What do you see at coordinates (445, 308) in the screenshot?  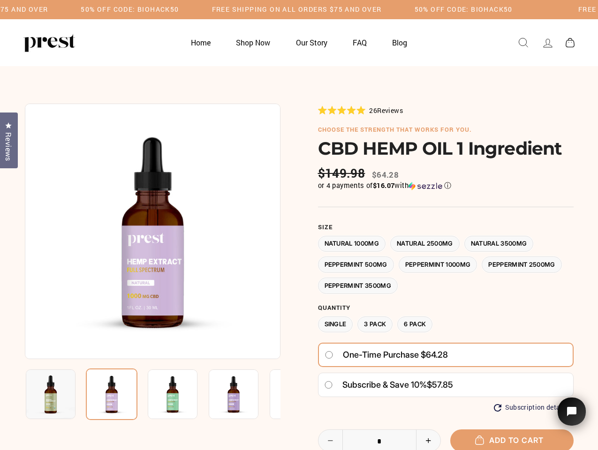 I see `label: Quantity` at bounding box center [445, 308].